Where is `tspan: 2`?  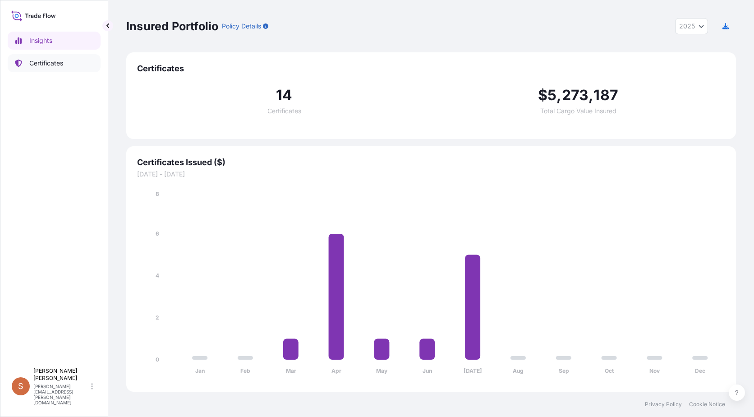
tspan: 2 is located at coordinates (157, 317).